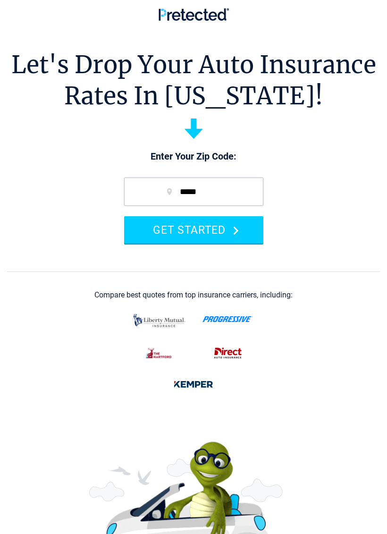  Describe the element at coordinates (159, 321) in the screenshot. I see `img: liberty` at that location.